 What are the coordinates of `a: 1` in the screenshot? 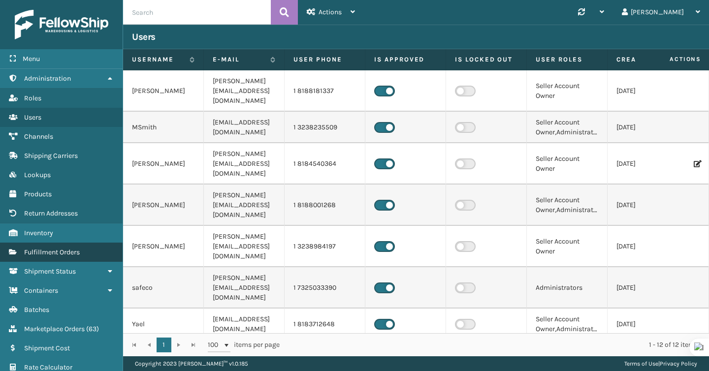 It's located at (164, 345).